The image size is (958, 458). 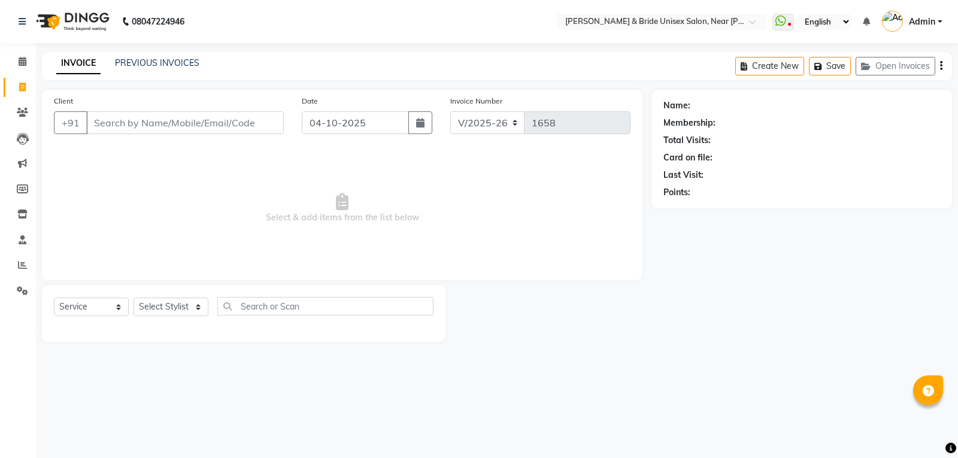 I want to click on div: Card on file:, so click(x=688, y=157).